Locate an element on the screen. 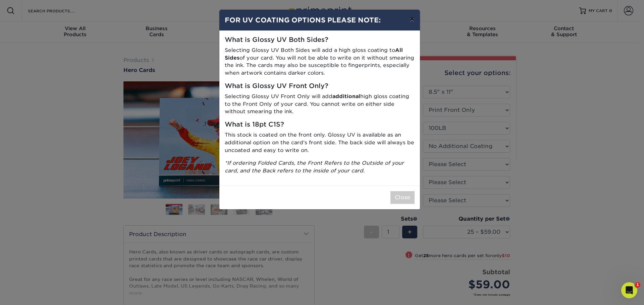  p: Selecting Glossy UV Front Only will add high gloss coating to the Front Only of your card. You ca... is located at coordinates (320, 104).